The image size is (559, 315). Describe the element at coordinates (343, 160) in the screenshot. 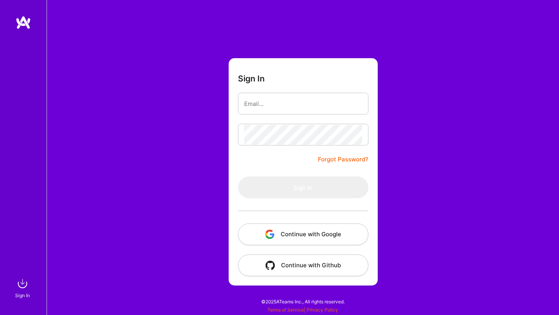

I see `a: Forgot Password?` at that location.